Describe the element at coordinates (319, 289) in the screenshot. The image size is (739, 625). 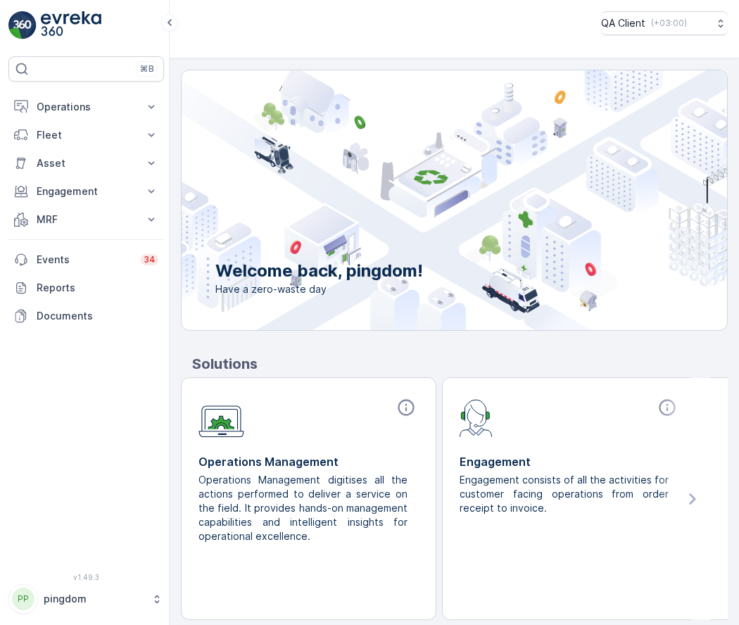
I see `span: Have a zero-waste day` at that location.